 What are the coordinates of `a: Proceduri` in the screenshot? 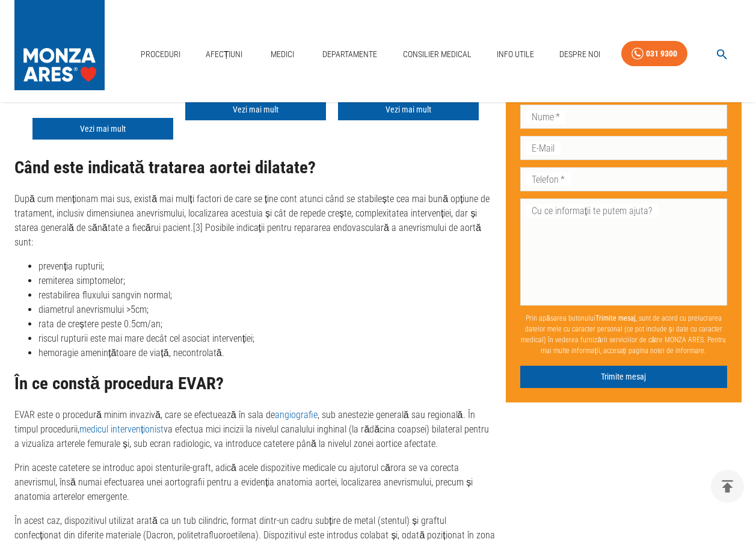 It's located at (161, 54).